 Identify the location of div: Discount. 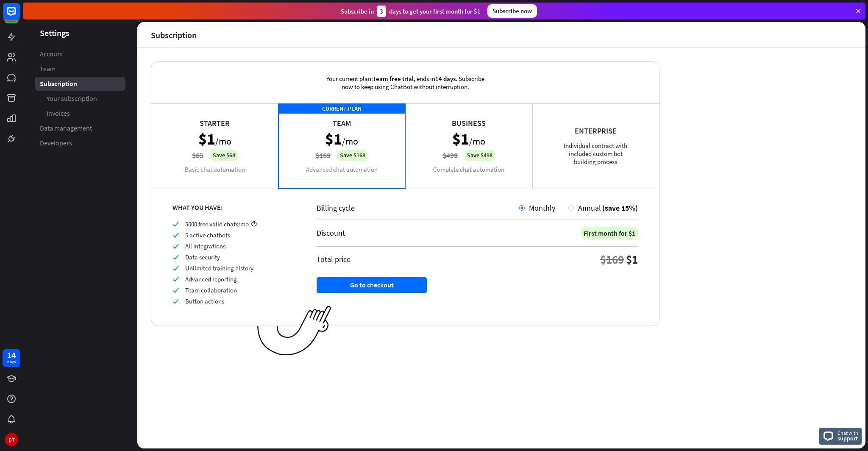
(331, 233).